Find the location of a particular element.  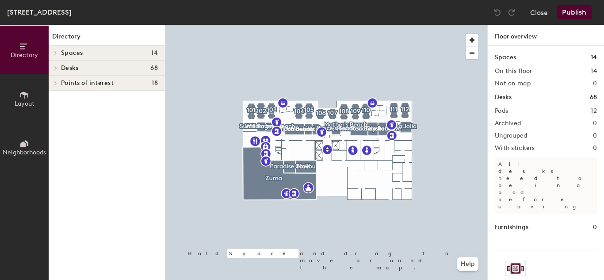

img: Redo is located at coordinates (511, 12).